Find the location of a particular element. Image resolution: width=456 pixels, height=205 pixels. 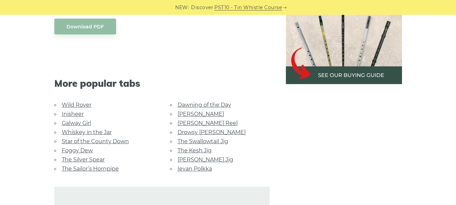

a: The Kesh Jig is located at coordinates (194, 150).